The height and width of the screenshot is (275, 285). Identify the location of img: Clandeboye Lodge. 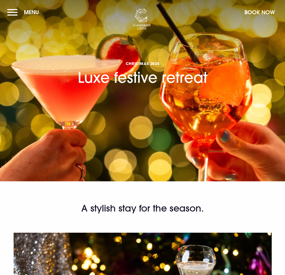
(142, 19).